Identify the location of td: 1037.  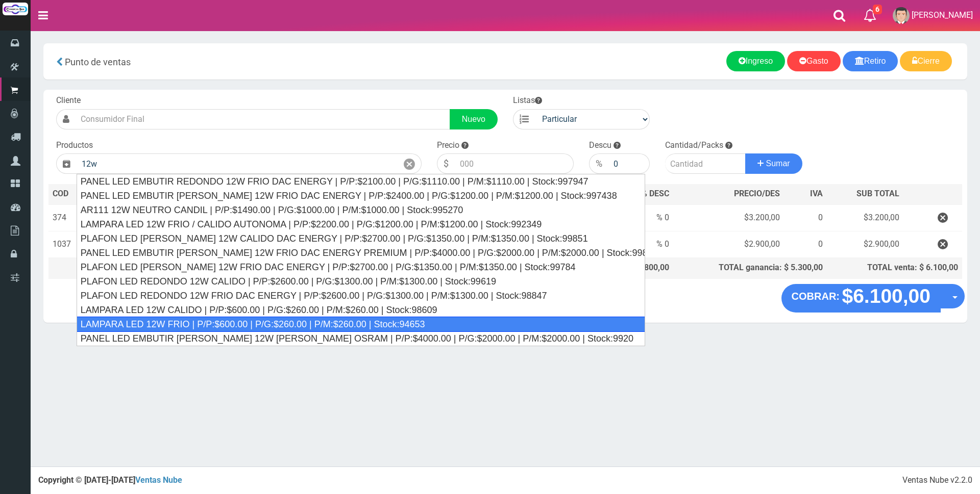
(66, 245).